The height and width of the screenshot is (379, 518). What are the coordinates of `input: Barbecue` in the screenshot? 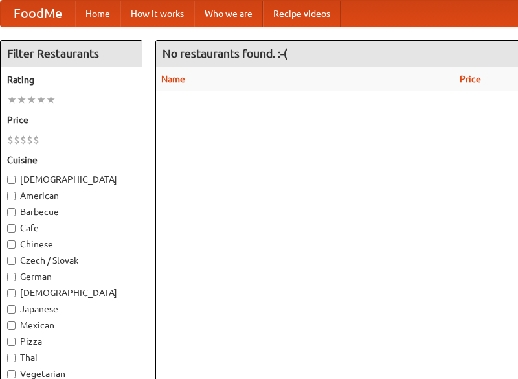 It's located at (11, 212).